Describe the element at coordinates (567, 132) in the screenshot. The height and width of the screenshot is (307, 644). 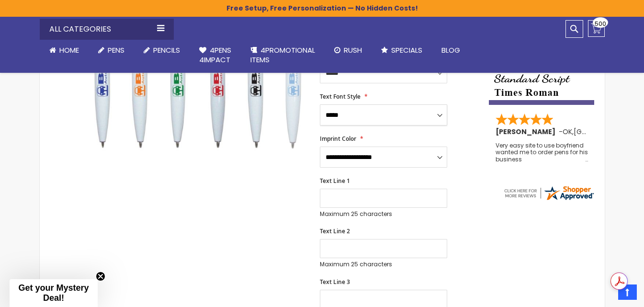
I see `span: OK` at that location.